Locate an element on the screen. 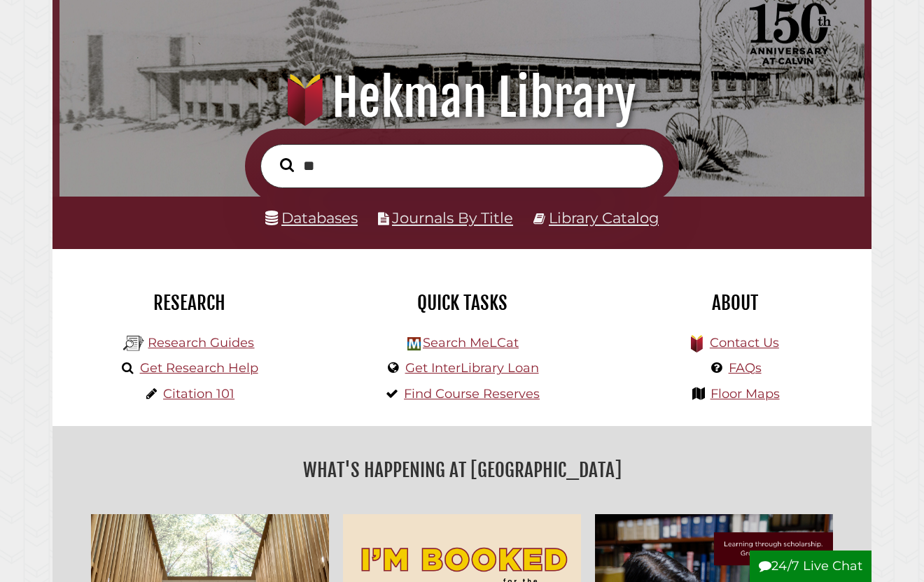  a: Research Guides is located at coordinates (201, 343).